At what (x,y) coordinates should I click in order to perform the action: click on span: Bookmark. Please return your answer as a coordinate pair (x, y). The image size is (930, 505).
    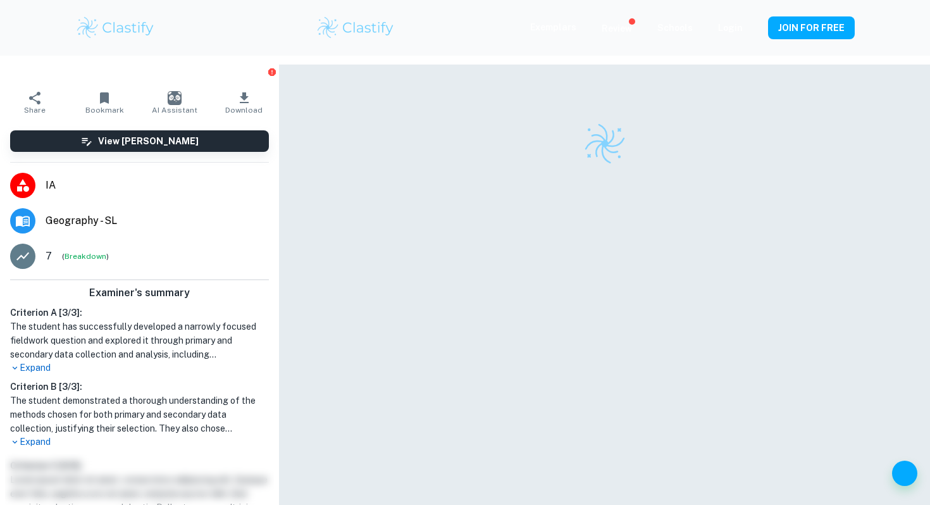
    Looking at the image, I should click on (104, 110).